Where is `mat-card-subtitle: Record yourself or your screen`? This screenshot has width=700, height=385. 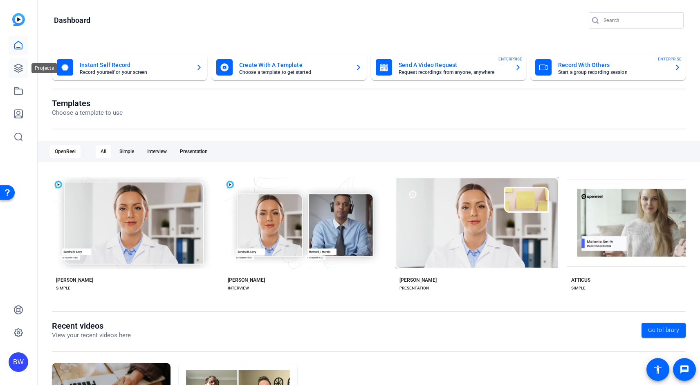 mat-card-subtitle: Record yourself or your screen is located at coordinates (134, 72).